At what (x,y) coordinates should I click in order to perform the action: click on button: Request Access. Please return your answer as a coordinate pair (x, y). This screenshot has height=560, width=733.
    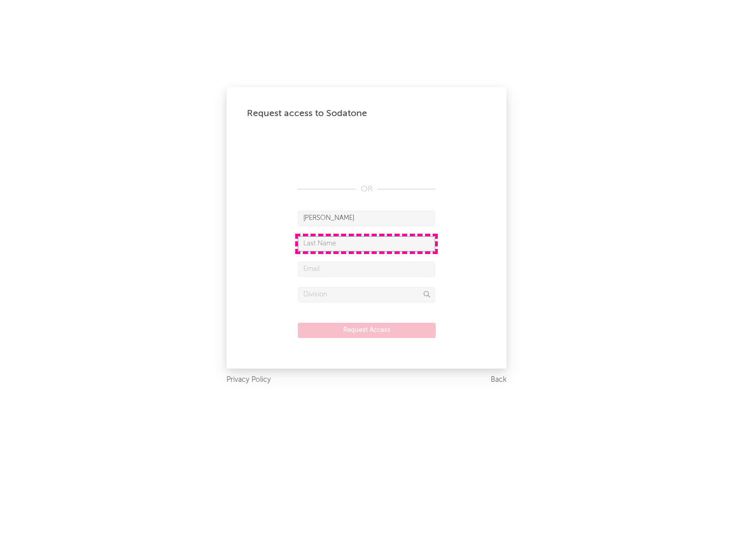
    Looking at the image, I should click on (367, 330).